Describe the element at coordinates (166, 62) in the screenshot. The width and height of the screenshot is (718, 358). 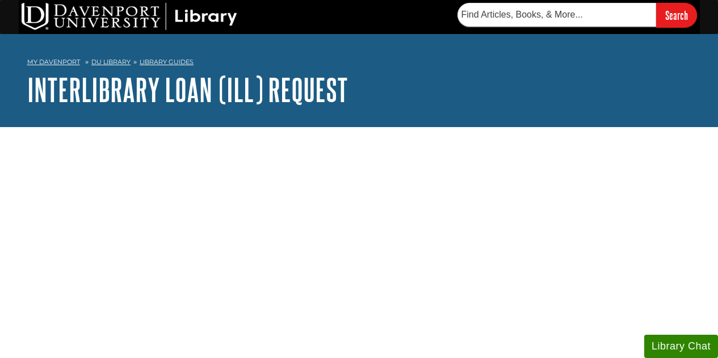
I see `a: Library Guides` at that location.